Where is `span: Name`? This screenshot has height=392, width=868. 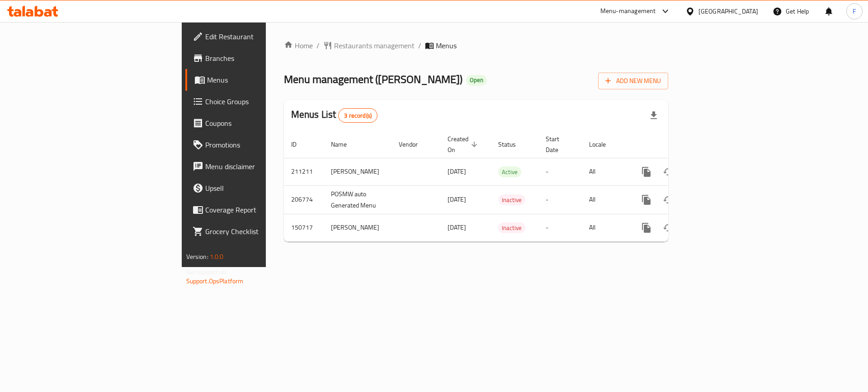
span: Name is located at coordinates (345, 144).